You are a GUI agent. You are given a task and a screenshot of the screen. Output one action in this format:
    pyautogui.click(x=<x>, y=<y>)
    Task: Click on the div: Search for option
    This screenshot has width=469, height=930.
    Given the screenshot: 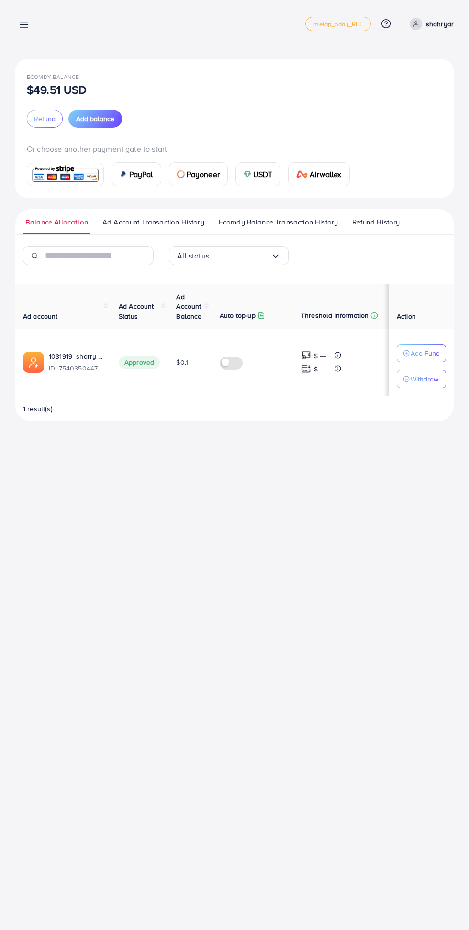 What is the action you would take?
    pyautogui.click(x=229, y=256)
    